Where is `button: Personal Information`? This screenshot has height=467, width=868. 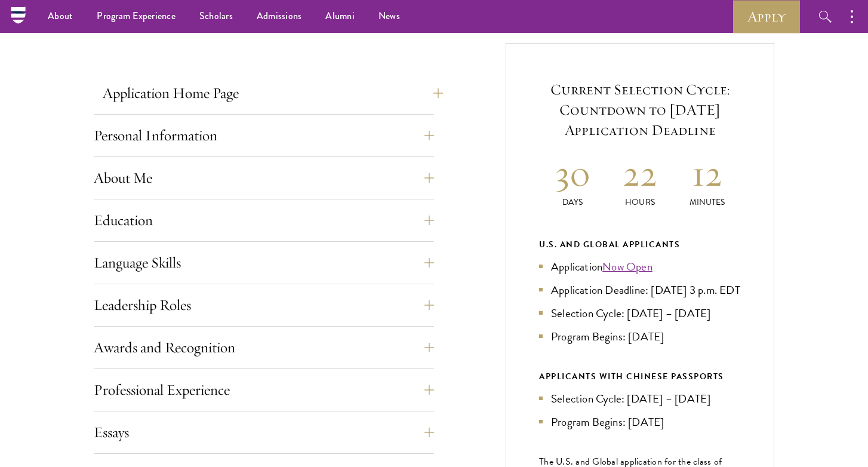
button: Personal Information is located at coordinates (264, 136).